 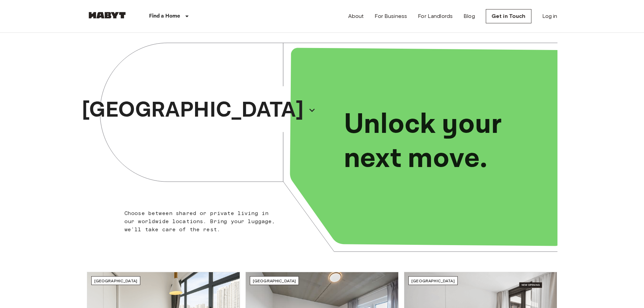 What do you see at coordinates (435, 16) in the screenshot?
I see `a: For Landlords` at bounding box center [435, 16].